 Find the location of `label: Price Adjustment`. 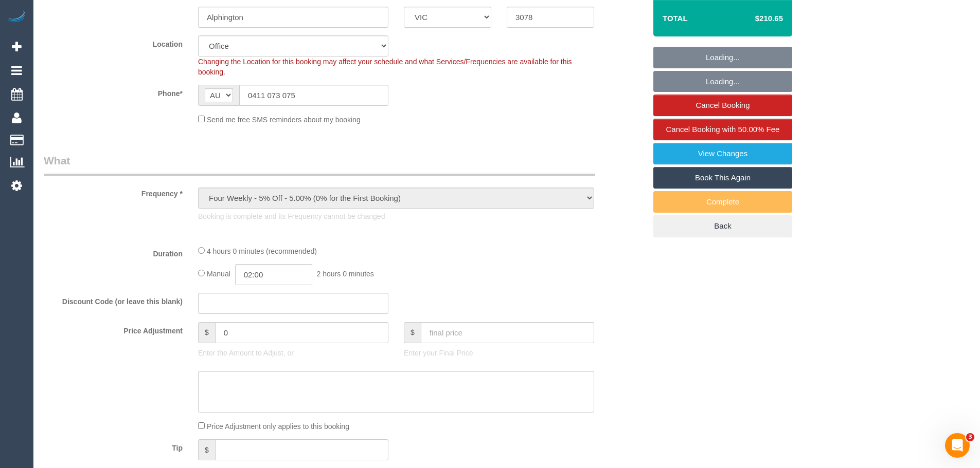

label: Price Adjustment is located at coordinates (113, 329).